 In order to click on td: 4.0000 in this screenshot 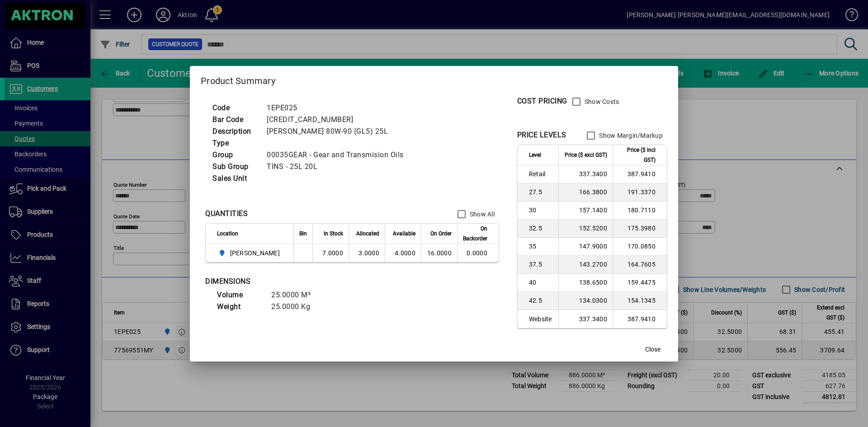, I will do `click(403, 253)`.